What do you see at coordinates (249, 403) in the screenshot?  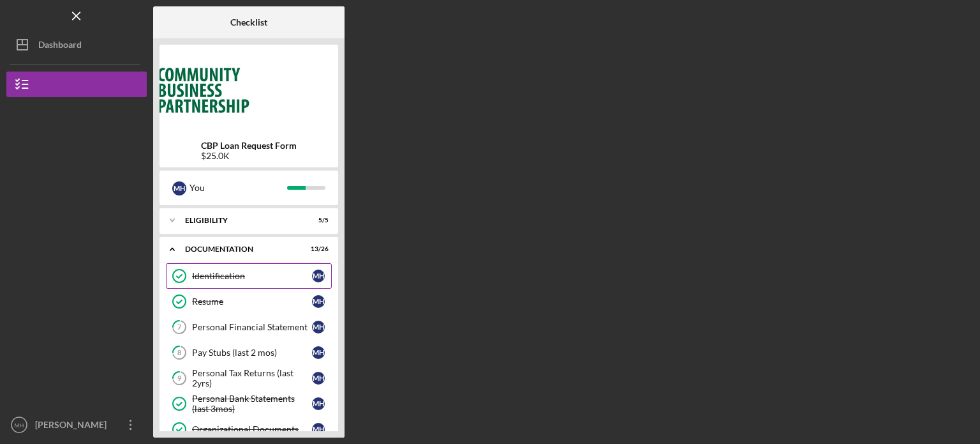 I see `a: Personal Bank Statements (last 3mos)MH` at bounding box center [249, 403].